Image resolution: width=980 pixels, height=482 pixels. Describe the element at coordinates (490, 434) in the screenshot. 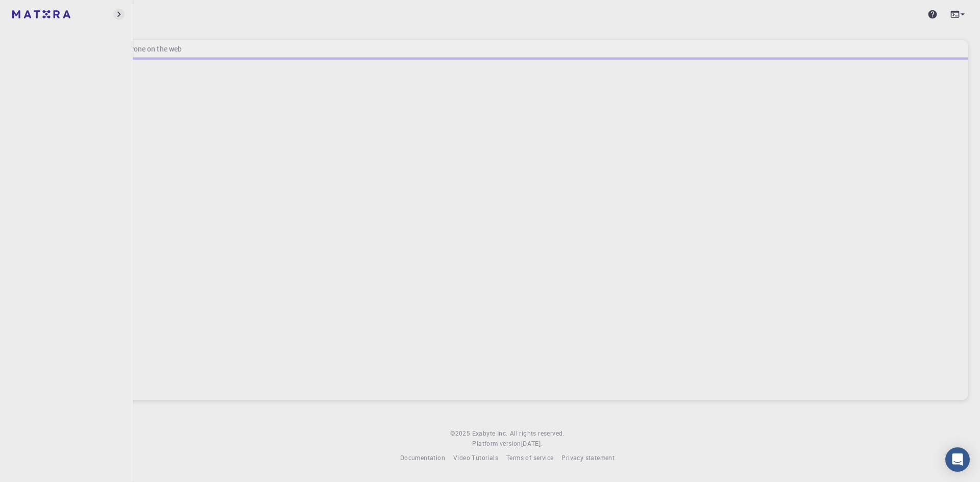

I see `a: Exabyte Inc.` at that location.